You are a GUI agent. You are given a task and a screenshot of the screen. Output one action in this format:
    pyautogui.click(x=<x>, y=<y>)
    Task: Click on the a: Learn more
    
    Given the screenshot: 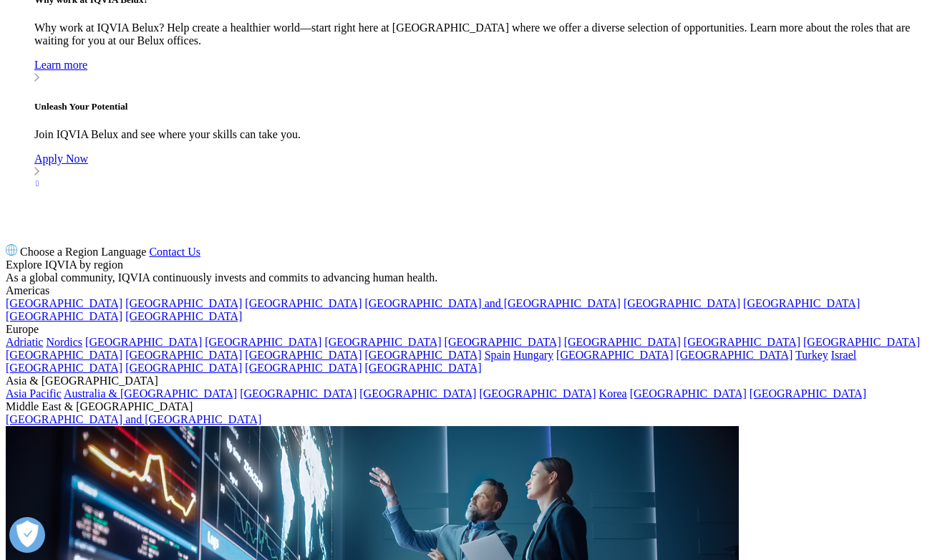 What is the action you would take?
    pyautogui.click(x=489, y=71)
    